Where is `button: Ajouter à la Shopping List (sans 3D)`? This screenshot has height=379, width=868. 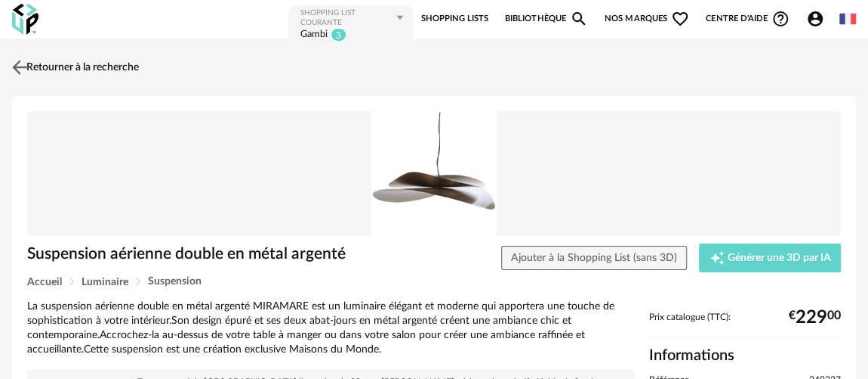
button: Ajouter à la Shopping List (sans 3D) is located at coordinates (594, 257).